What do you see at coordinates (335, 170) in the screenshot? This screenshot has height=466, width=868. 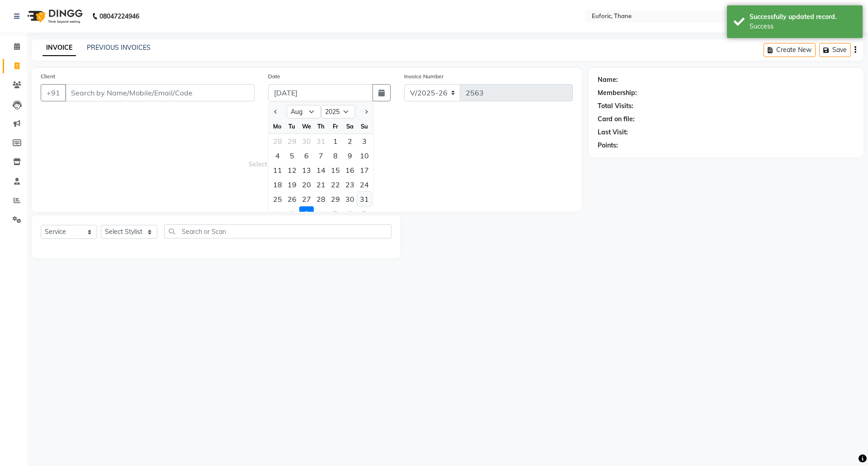 I see `div: Friday, August 15, 2025` at bounding box center [335, 170].